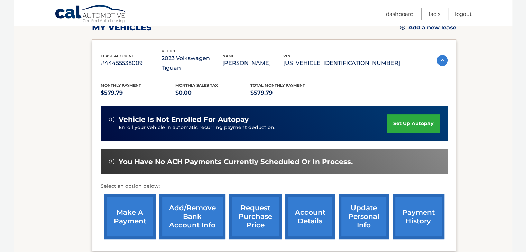 The height and width of the screenshot is (252, 526). What do you see at coordinates (434, 14) in the screenshot?
I see `a: FAQ's` at bounding box center [434, 14].